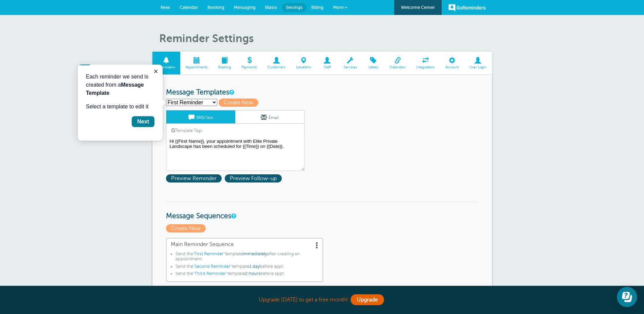  Describe the element at coordinates (270, 117) in the screenshot. I see `a: Email` at that location.